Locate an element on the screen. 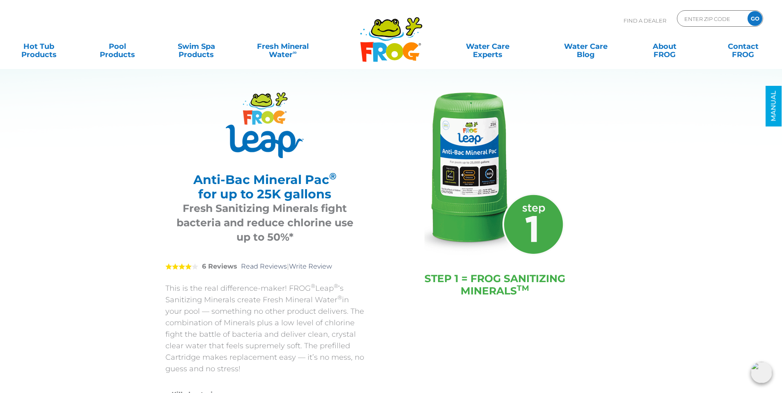 The width and height of the screenshot is (782, 393). span: 4 is located at coordinates (179, 266).